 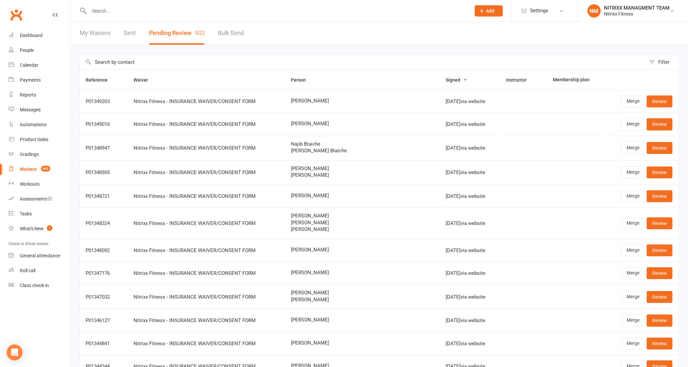 What do you see at coordinates (277, 11) in the screenshot?
I see `input: Search...` at bounding box center [277, 11].